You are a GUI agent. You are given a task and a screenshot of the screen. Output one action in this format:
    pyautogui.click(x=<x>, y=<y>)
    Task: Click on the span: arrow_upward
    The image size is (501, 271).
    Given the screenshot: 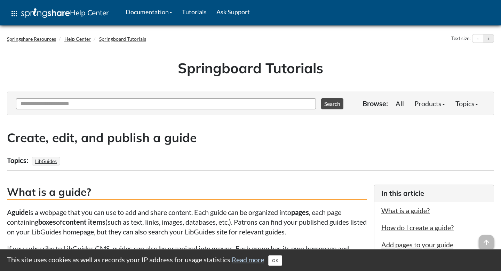 What is the action you would take?
    pyautogui.click(x=486, y=242)
    